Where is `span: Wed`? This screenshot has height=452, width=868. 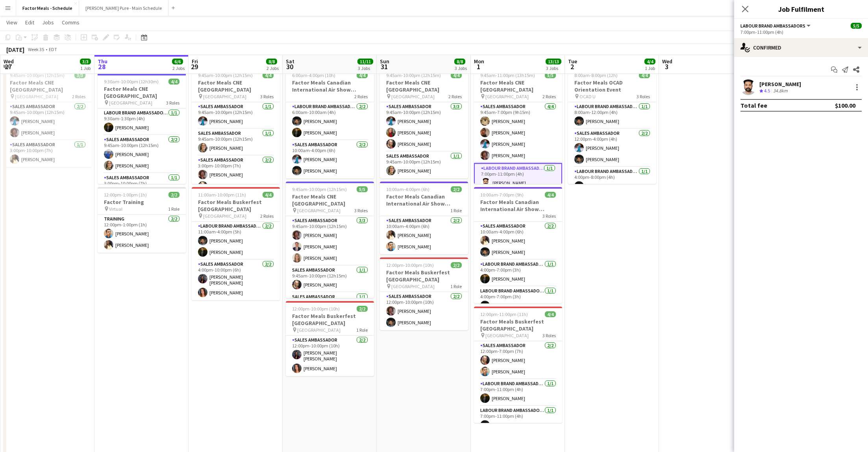
span: Wed is located at coordinates (9, 61).